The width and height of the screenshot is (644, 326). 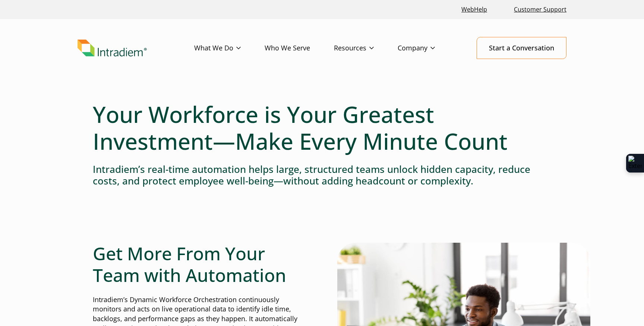 I want to click on img: Extension Icon, so click(x=635, y=163).